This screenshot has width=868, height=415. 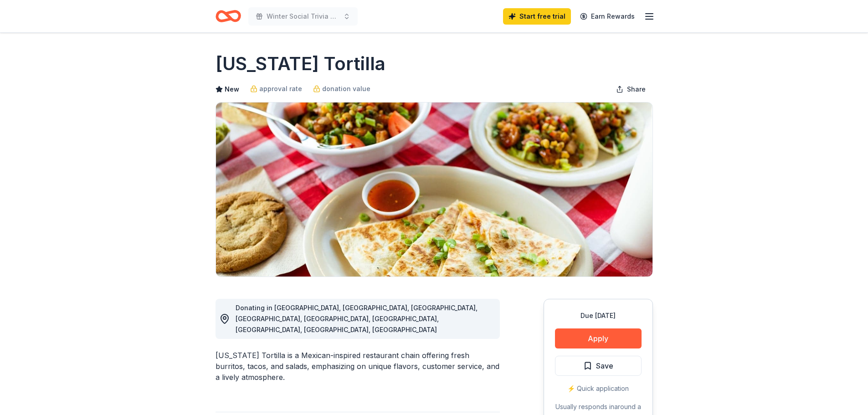 What do you see at coordinates (537, 17) in the screenshot?
I see `a: Start free trial` at bounding box center [537, 17].